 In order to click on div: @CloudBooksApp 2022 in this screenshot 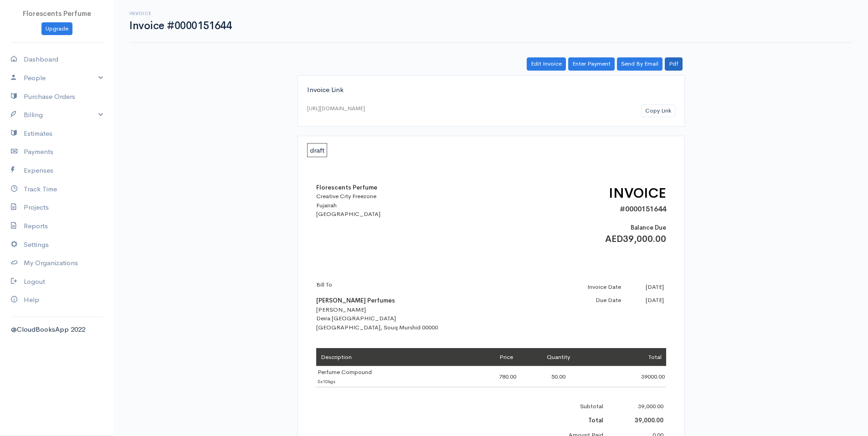, I will do `click(57, 330)`.